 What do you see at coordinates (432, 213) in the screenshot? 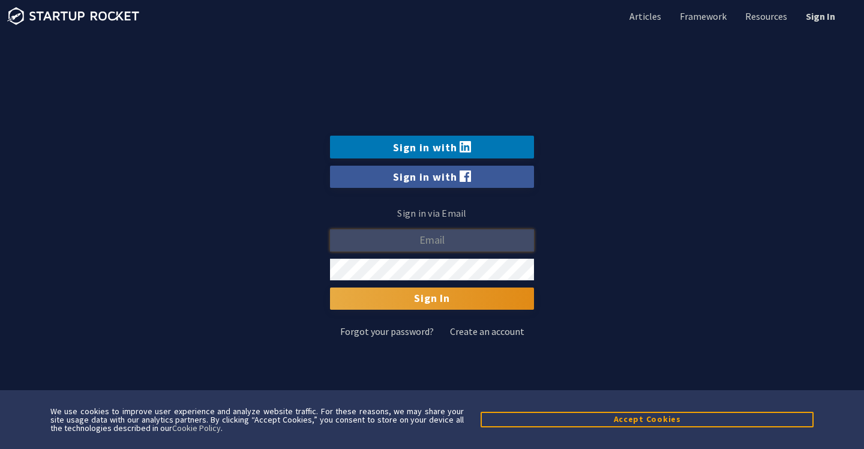
I see `p: Sign in via Email` at bounding box center [432, 213].